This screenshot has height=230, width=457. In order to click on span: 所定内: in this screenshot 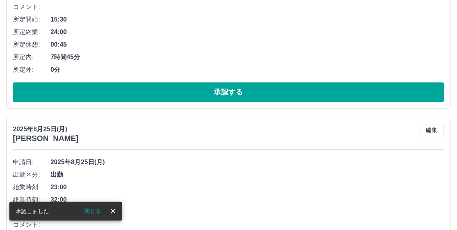, I will do `click(32, 57)`.